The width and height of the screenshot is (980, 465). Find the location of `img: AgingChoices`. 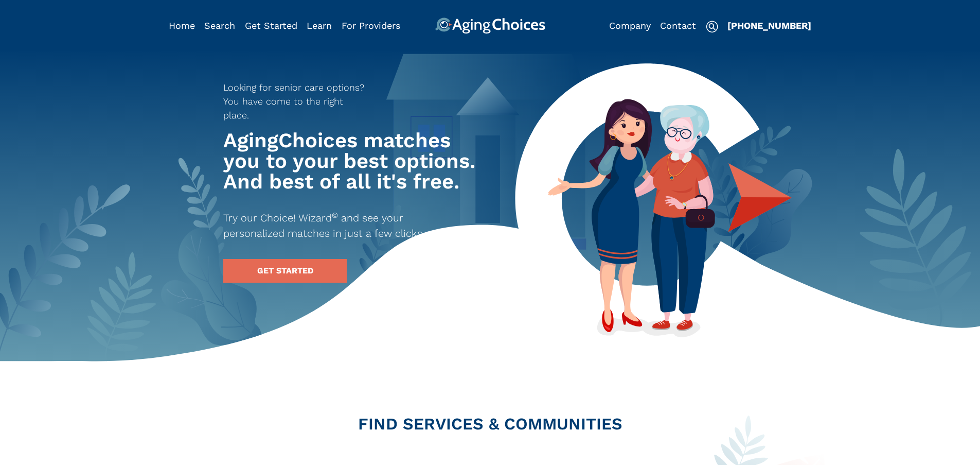

img: AgingChoices is located at coordinates (489, 26).